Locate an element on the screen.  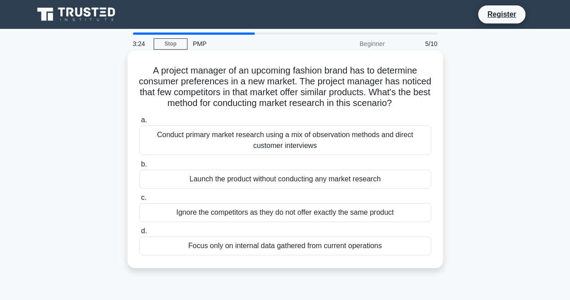
div: Conduct primary market research using a mix of observation methods and direct customer interviews is located at coordinates (285, 140).